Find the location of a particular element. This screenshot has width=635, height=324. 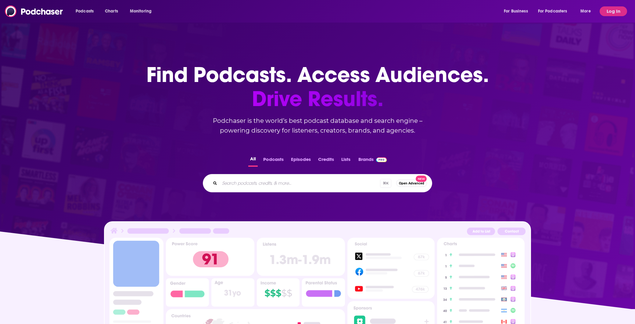

a: BrandsPodchaser Pro is located at coordinates (372, 161).